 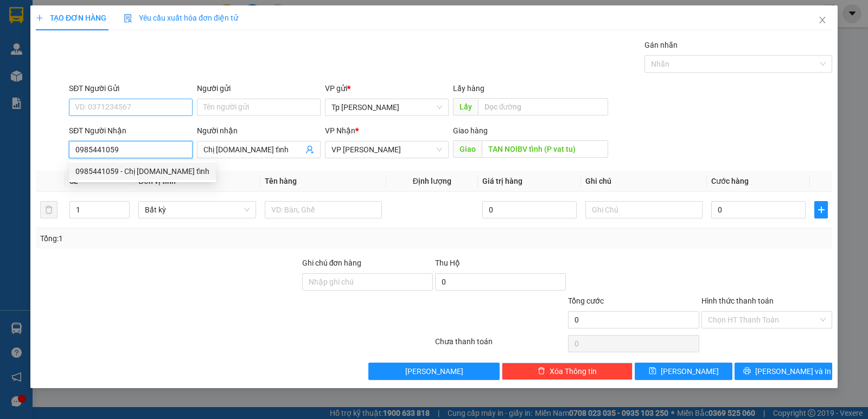 What do you see at coordinates (737, 301) in the screenshot?
I see `label: Hình thức thanh toán` at bounding box center [737, 301].